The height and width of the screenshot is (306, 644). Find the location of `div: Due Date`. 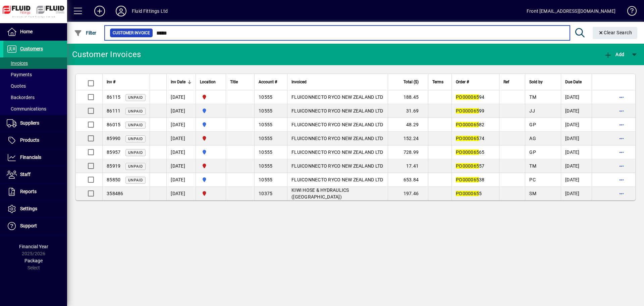

div: Due Date is located at coordinates (576, 82).